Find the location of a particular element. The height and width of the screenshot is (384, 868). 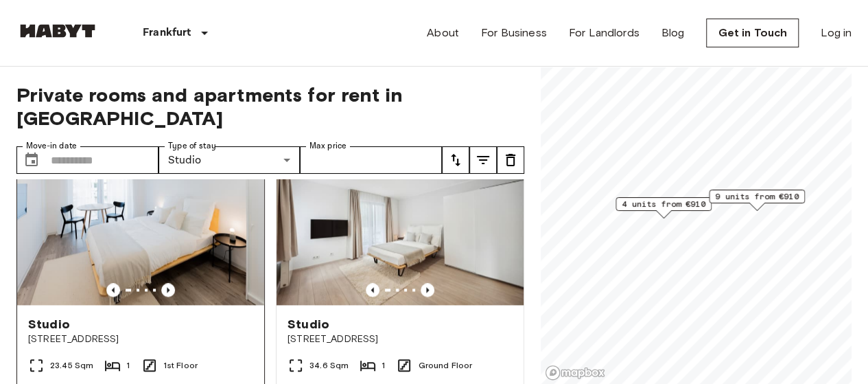

span: 1st Floor is located at coordinates (180, 366).